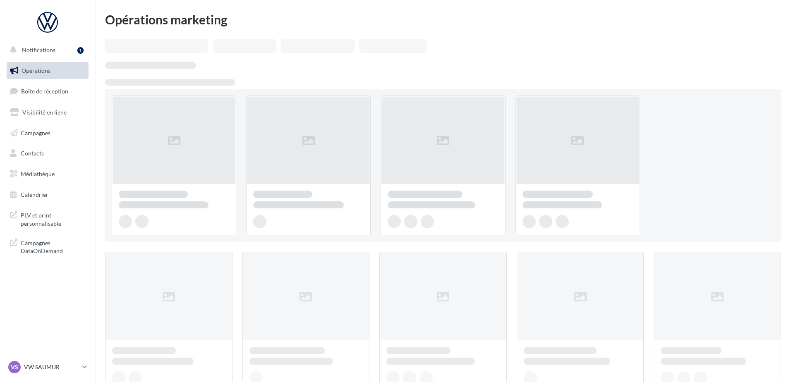 The height and width of the screenshot is (382, 791). I want to click on div: 1, so click(80, 50).